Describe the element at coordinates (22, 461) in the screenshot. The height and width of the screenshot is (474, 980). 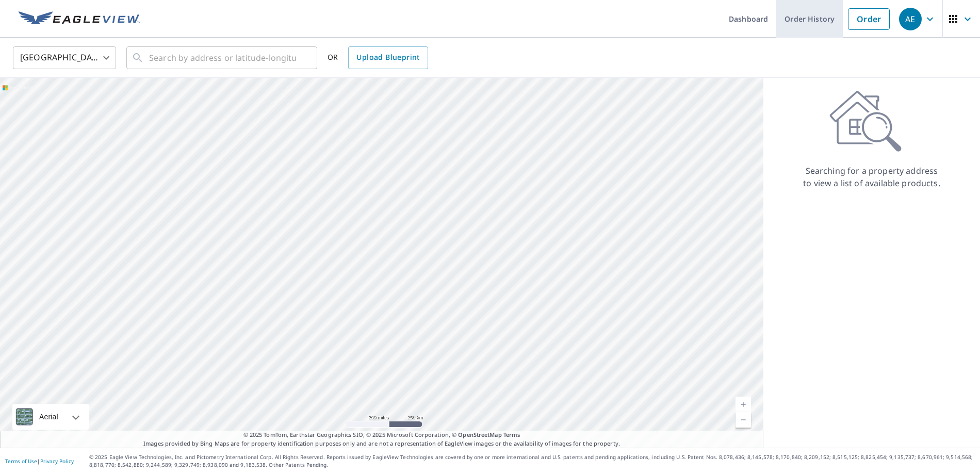
I see `a: Terms of Use` at that location.